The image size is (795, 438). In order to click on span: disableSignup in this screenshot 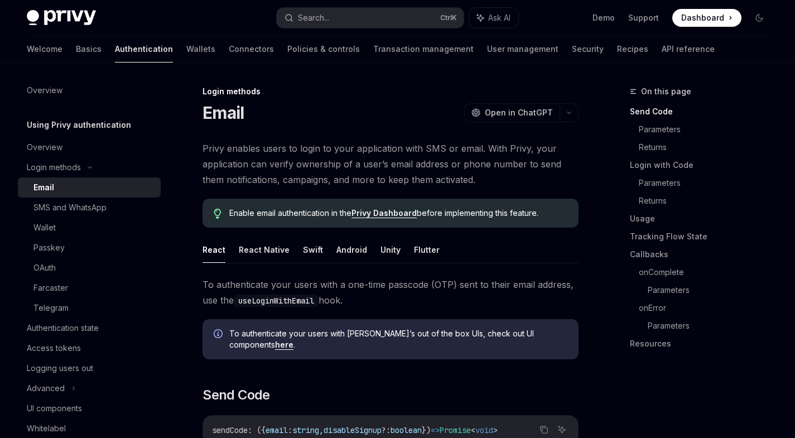, I will do `click(353, 430)`.